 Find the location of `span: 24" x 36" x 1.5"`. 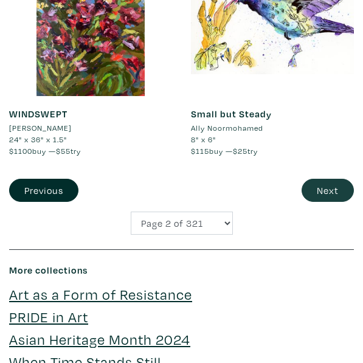

span: 24" x 36" x 1.5" is located at coordinates (38, 139).